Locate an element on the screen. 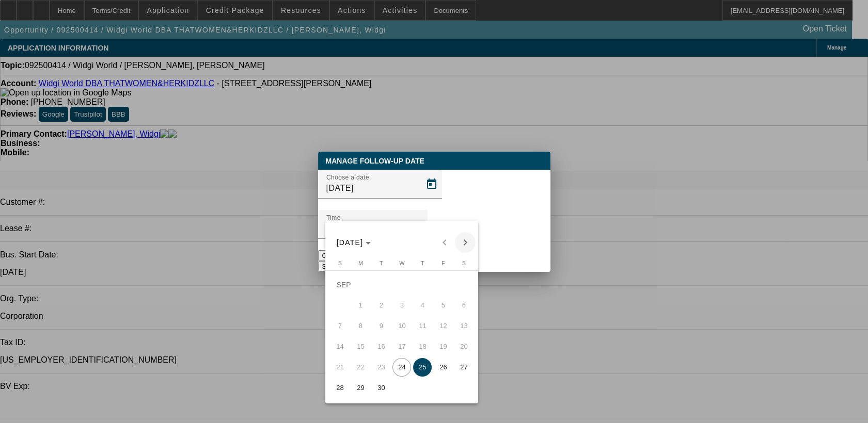  span: 17 is located at coordinates (402, 347).